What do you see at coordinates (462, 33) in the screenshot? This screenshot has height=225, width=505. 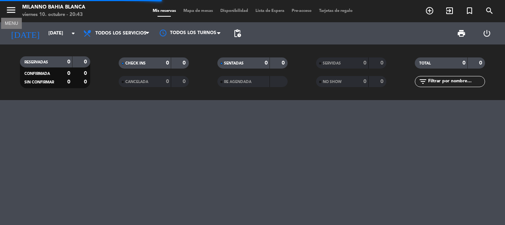 I see `span: print` at bounding box center [462, 33].